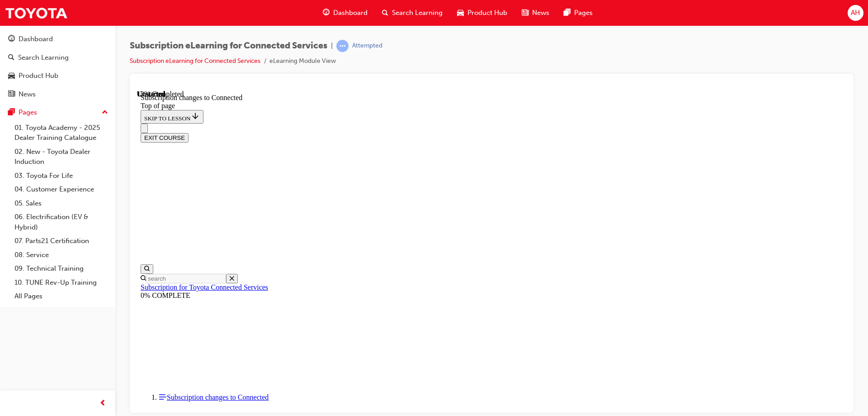  I want to click on a: Product Hub, so click(58, 76).